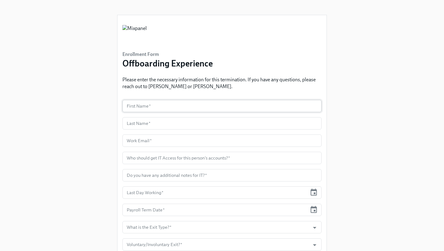 This screenshot has height=251, width=444. Describe the element at coordinates (168, 54) in the screenshot. I see `h6: Enrollment Form` at that location.